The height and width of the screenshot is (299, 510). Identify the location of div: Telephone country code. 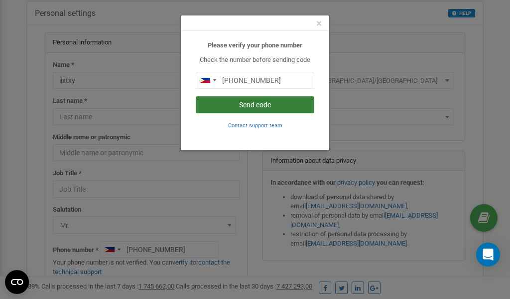
(208, 80).